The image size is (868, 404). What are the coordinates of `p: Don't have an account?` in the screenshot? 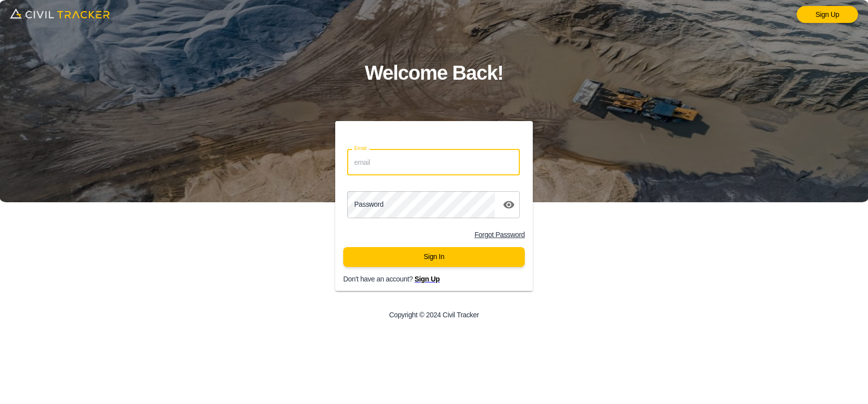 It's located at (441, 279).